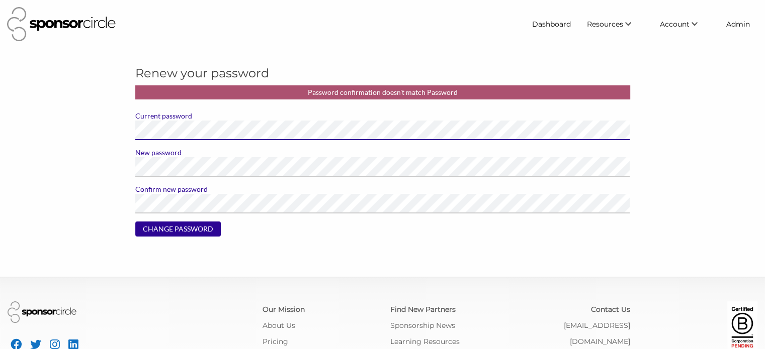 The width and height of the screenshot is (765, 349). I want to click on span: Resources, so click(605, 24).